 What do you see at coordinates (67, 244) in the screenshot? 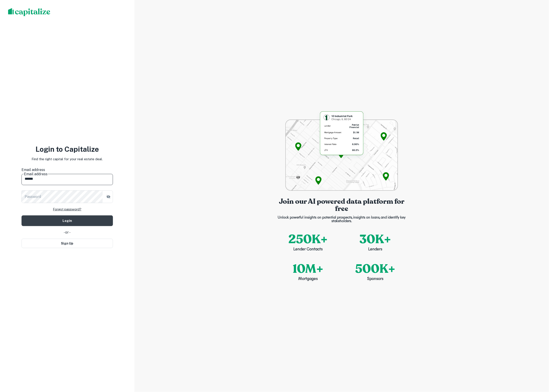
I see `button: Sign Up` at bounding box center [67, 244].